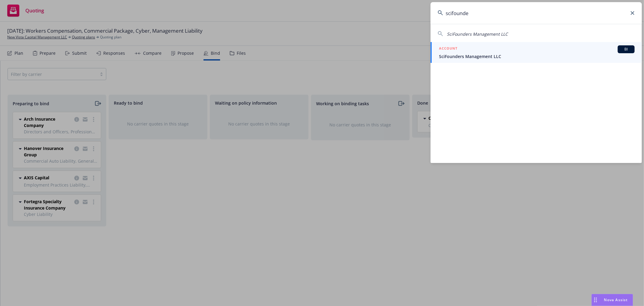 The image size is (644, 306). Describe the element at coordinates (626, 49) in the screenshot. I see `span: BI` at that location.